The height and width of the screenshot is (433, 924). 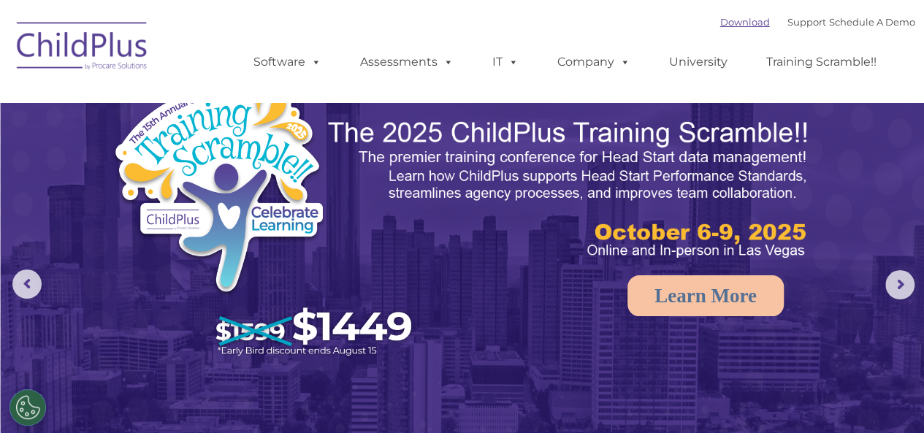 What do you see at coordinates (225, 102) in the screenshot?
I see `span: Last name` at bounding box center [225, 102].